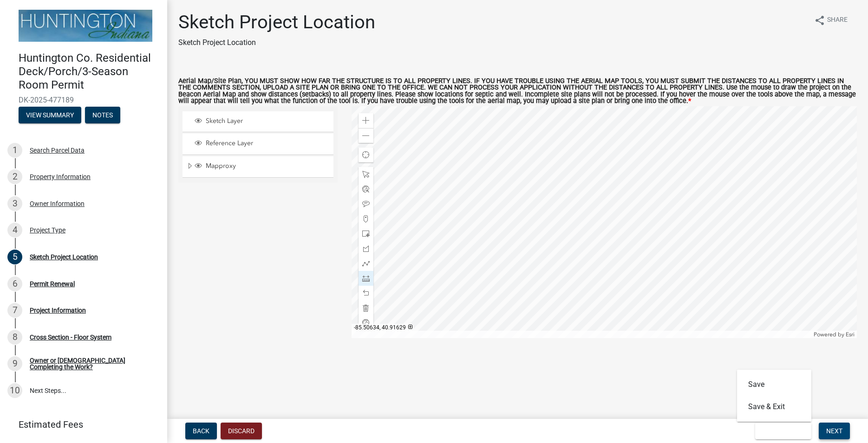  What do you see at coordinates (820, 21) in the screenshot?
I see `i: share` at bounding box center [820, 21].